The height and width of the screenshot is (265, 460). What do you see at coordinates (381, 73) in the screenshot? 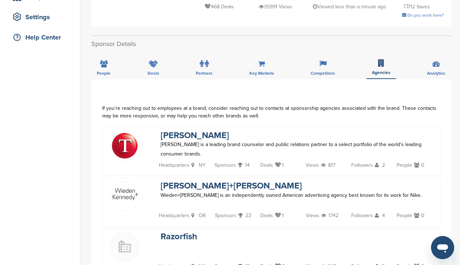
I see `span: Agencies` at bounding box center [381, 73].